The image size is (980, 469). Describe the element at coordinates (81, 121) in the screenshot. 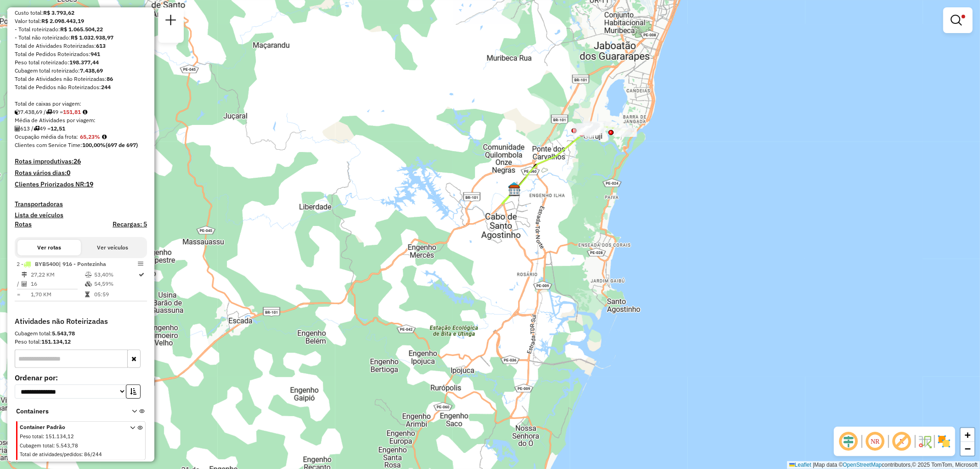

I see `div: Média de Atividades por viagem:` at that location.